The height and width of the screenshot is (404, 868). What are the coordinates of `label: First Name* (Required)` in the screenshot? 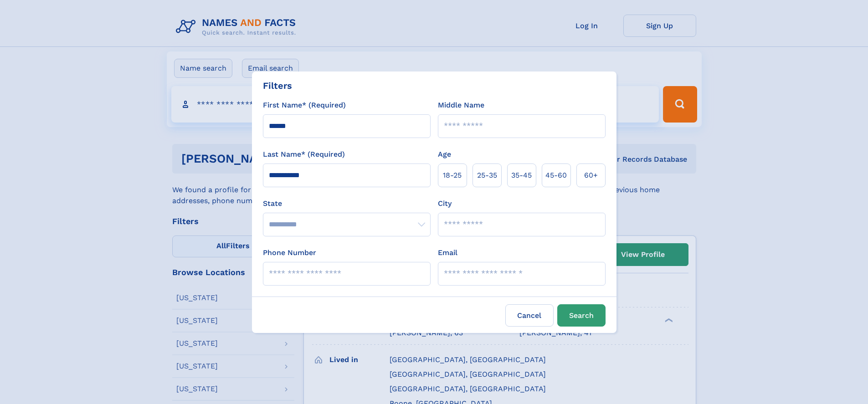 It's located at (304, 105).